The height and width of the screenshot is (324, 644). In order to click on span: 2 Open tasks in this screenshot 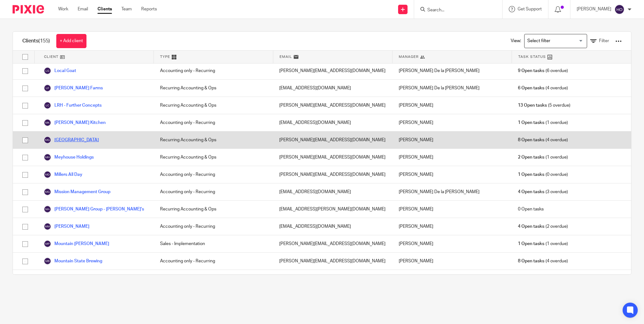, I will do `click(531, 157)`.